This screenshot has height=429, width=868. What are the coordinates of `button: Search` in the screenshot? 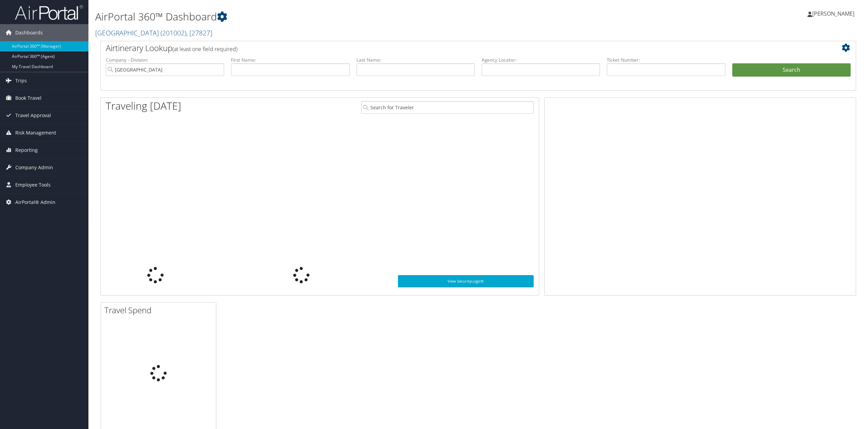 It's located at (791, 70).